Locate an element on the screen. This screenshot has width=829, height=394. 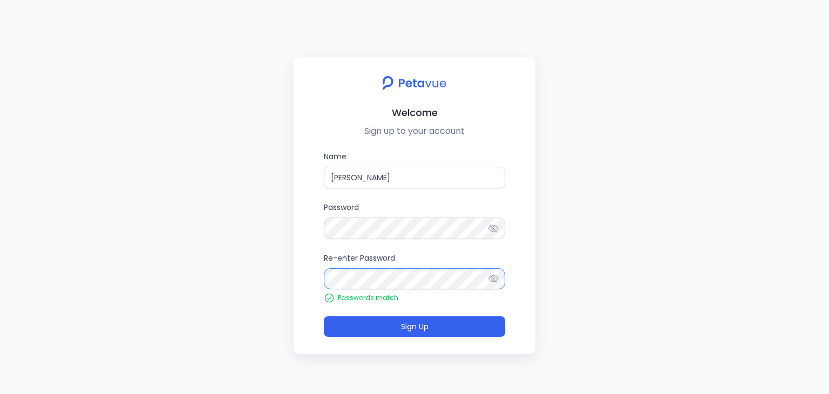
input: Name is located at coordinates (414, 178).